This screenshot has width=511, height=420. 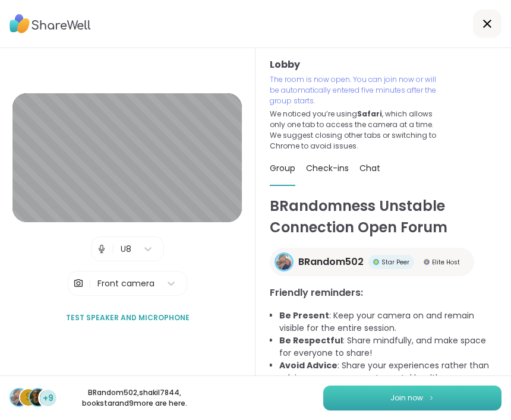 I want to click on li: : Share your experiences rather than advice, as peers are not mental health professionals., so click(x=388, y=378).